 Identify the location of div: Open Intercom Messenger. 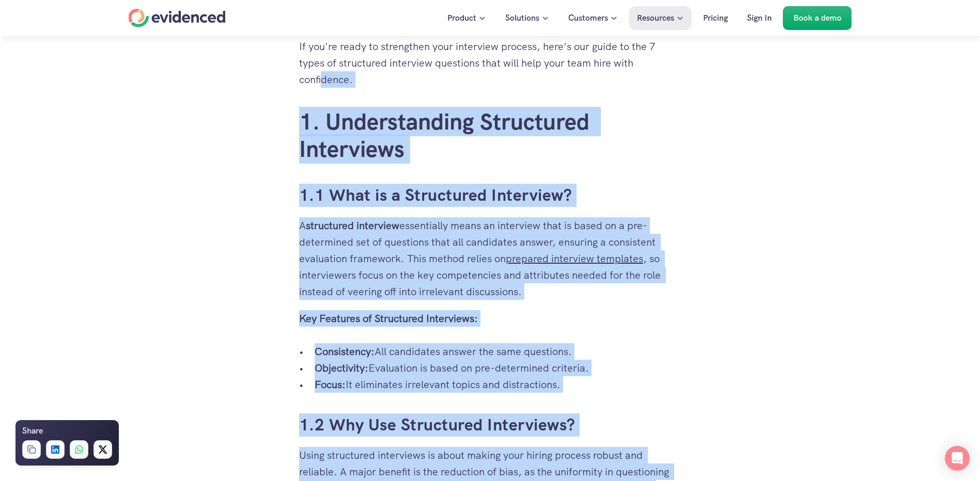
(957, 458).